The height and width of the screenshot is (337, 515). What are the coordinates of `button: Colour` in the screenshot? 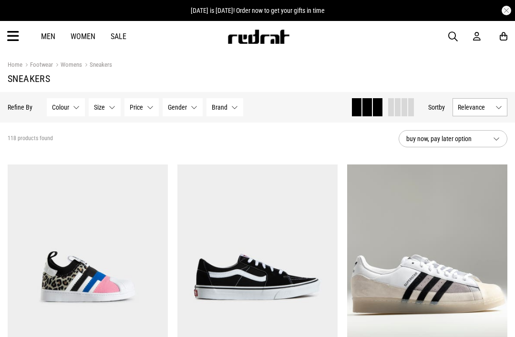 It's located at (66, 107).